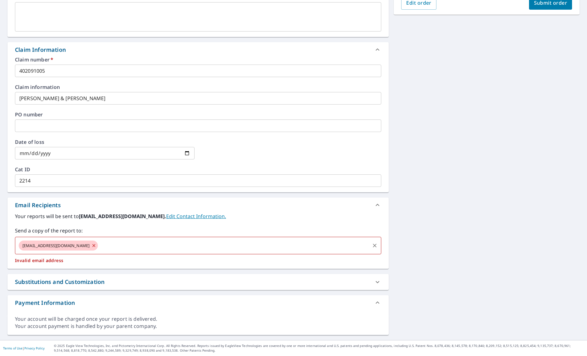  Describe the element at coordinates (198, 231) in the screenshot. I see `label: Send a copy of the report to:` at that location.